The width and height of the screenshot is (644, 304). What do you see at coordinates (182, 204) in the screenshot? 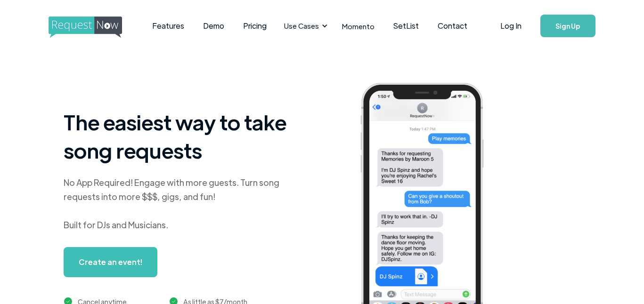
I see `div: No App Required! Engage with more guests. Turn song requests into more $$$, gigs, and fun! Built ...` at bounding box center [182, 204].